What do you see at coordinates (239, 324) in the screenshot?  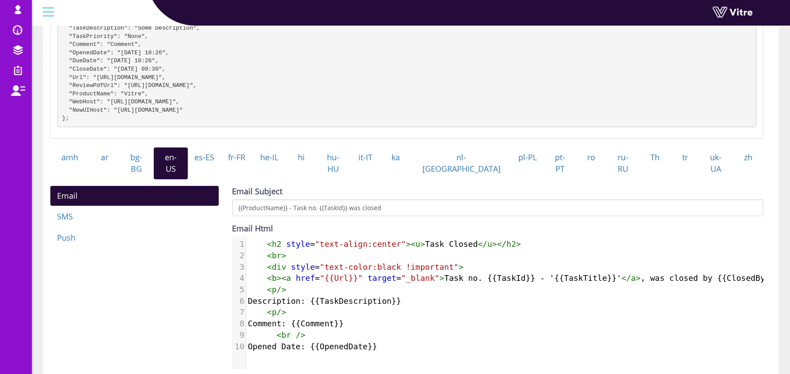 I see `div: 8` at bounding box center [239, 324].